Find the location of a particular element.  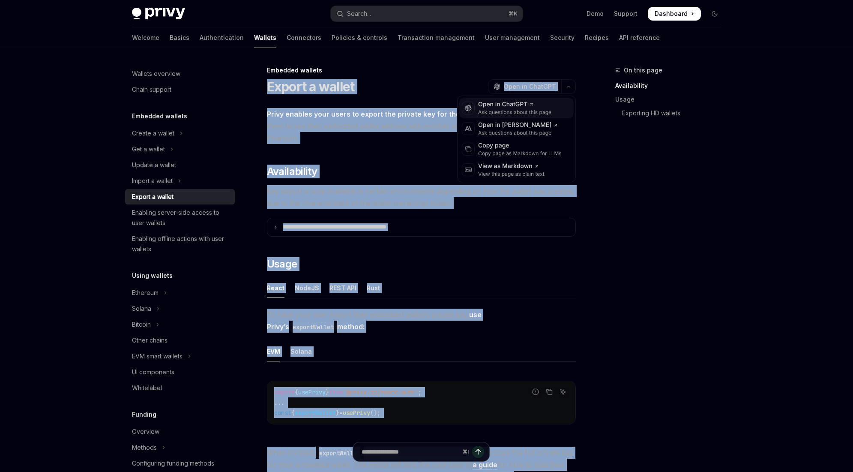

div: NodeJS is located at coordinates (307, 287).